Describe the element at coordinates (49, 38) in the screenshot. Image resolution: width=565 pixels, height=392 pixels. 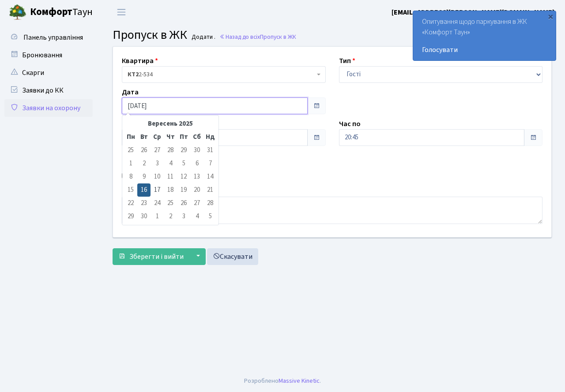
I see `a: Панель управління` at that location.